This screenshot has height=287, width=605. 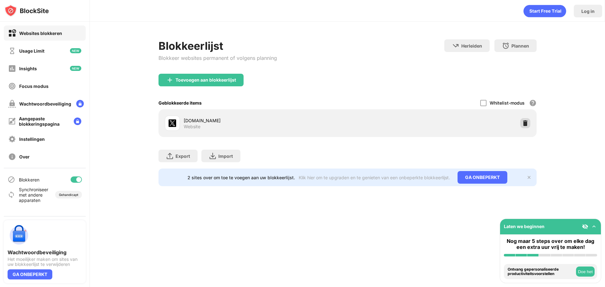 I want to click on img: omni-setup-toggle.svg, so click(x=594, y=226).